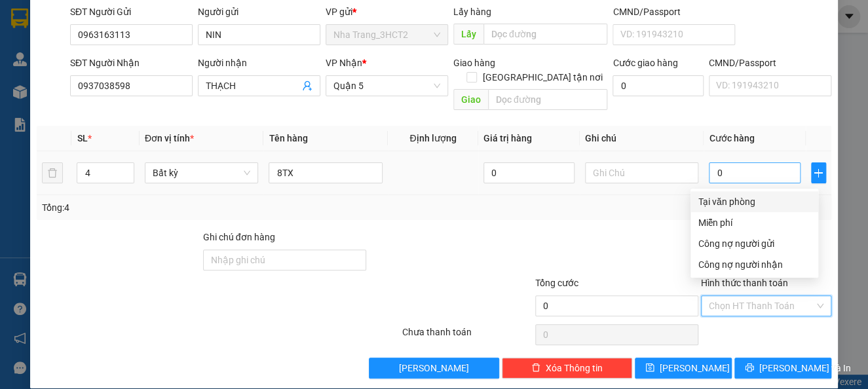 Image resolution: width=868 pixels, height=389 pixels. Describe the element at coordinates (731, 138) in the screenshot. I see `span: Cước hàng` at that location.